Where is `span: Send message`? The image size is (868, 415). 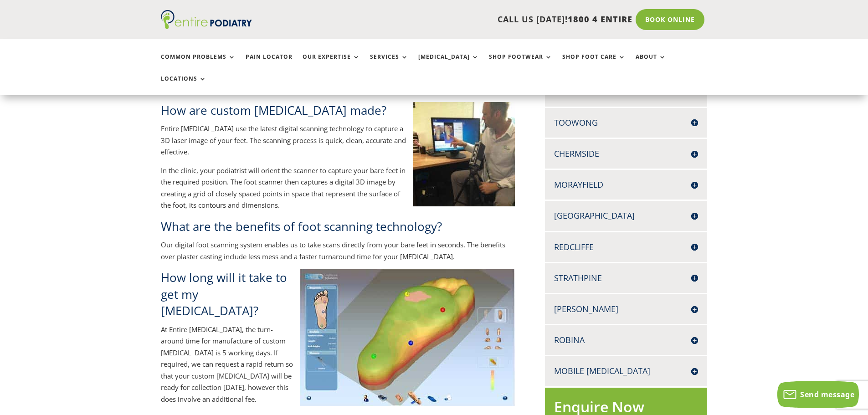
span: Send message is located at coordinates (827, 395).